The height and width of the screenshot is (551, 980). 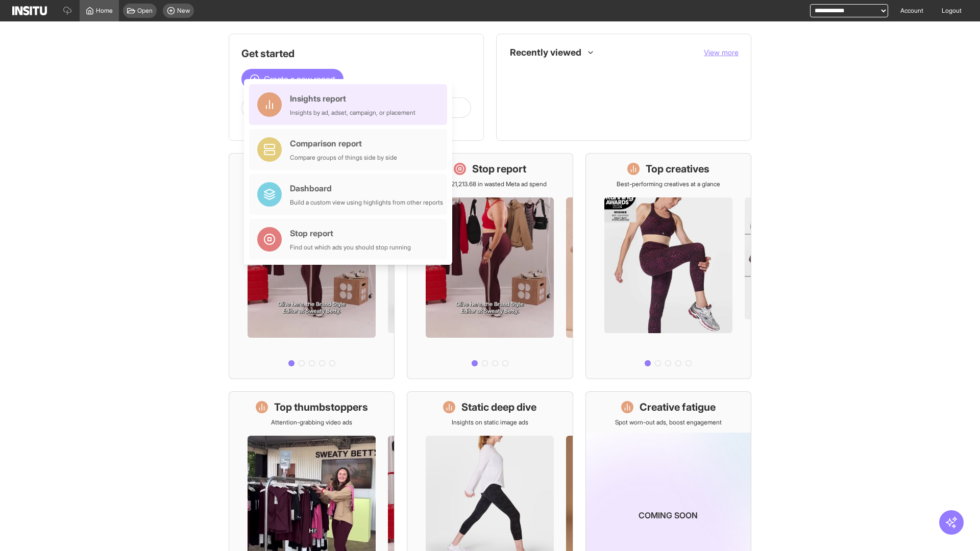 I want to click on div: Dashboard, so click(x=366, y=189).